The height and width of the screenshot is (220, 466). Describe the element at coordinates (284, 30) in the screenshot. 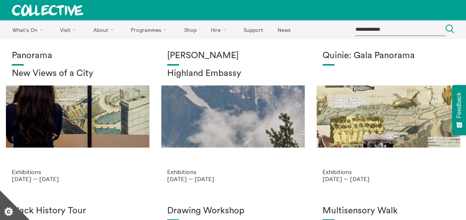

I see `a: News` at that location.